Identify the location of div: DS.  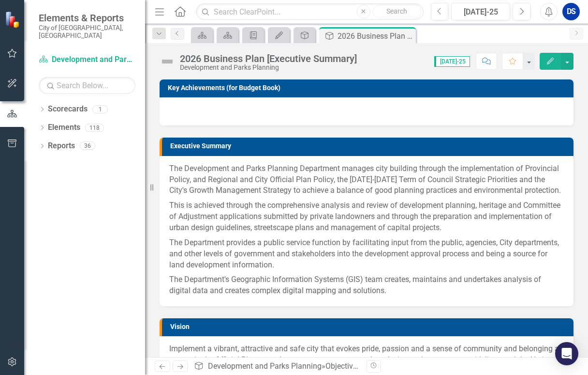
(571, 12).